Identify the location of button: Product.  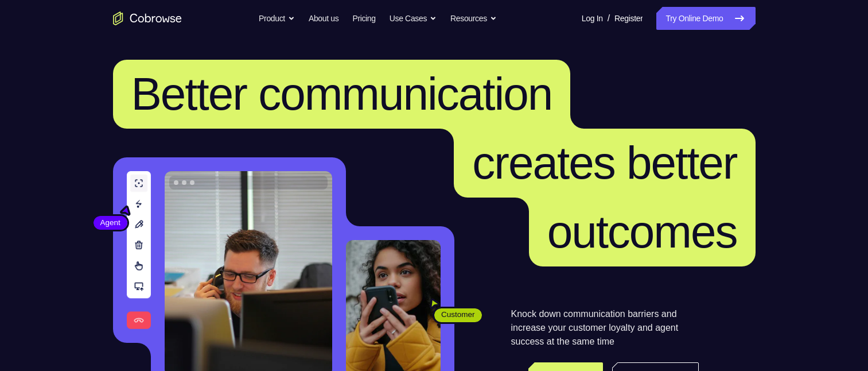
(277, 19).